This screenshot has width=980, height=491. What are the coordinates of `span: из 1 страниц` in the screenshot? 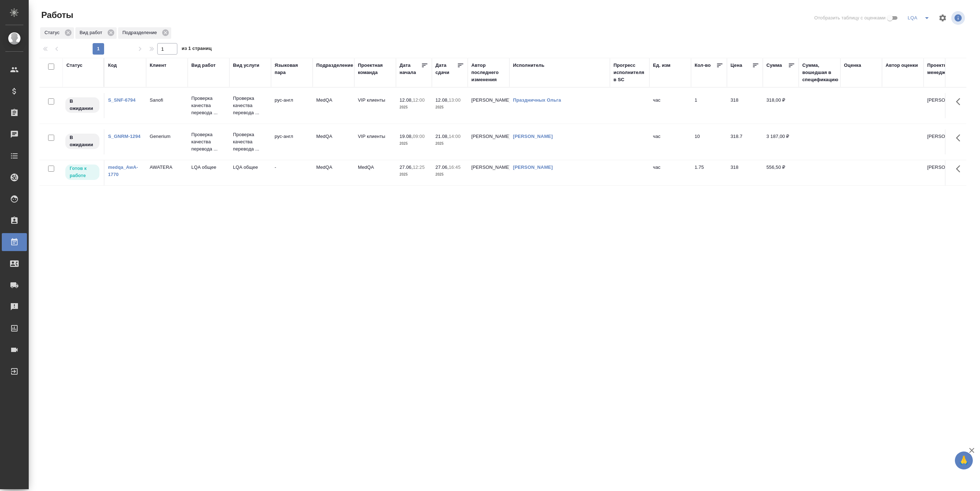 It's located at (197, 49).